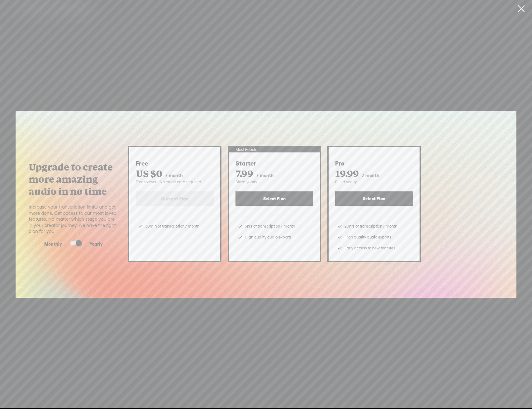  I want to click on span: 30min of transcription / month, so click(172, 226).